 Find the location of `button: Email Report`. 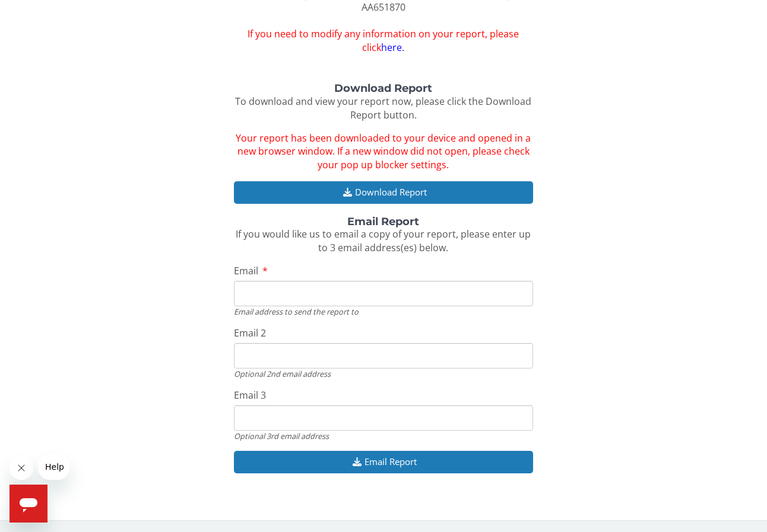

button: Email Report is located at coordinates (384, 462).